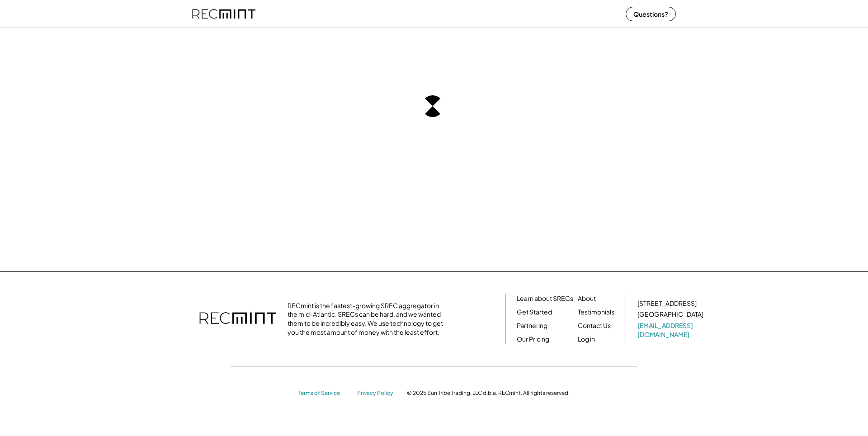 The image size is (868, 436). What do you see at coordinates (594, 326) in the screenshot?
I see `a: Contact Us` at bounding box center [594, 326].